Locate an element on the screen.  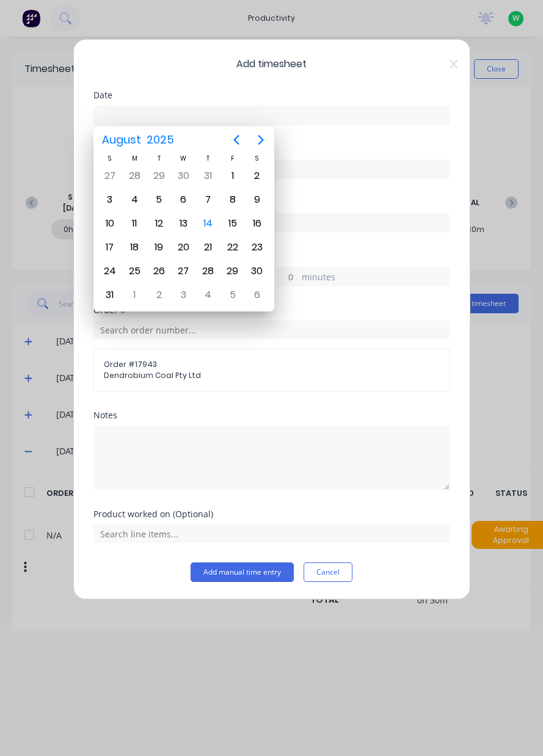
input: Search line items... is located at coordinates (272, 534).